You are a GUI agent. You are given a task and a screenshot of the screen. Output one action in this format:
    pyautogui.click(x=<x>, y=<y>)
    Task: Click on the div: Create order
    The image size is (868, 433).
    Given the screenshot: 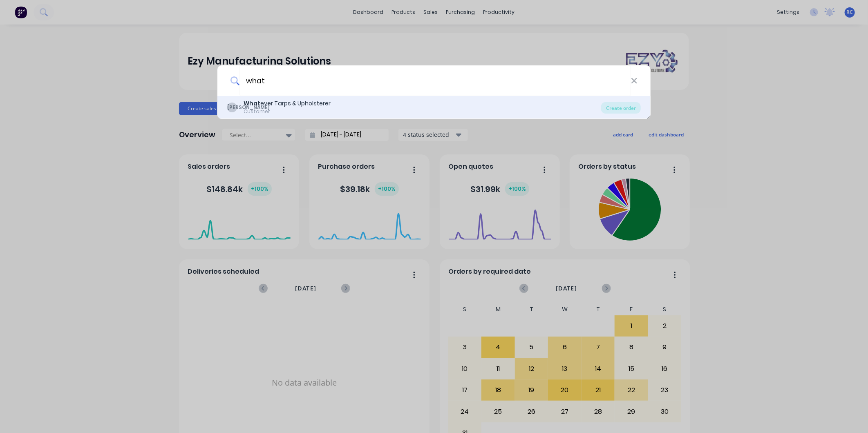 What is the action you would take?
    pyautogui.click(x=621, y=108)
    